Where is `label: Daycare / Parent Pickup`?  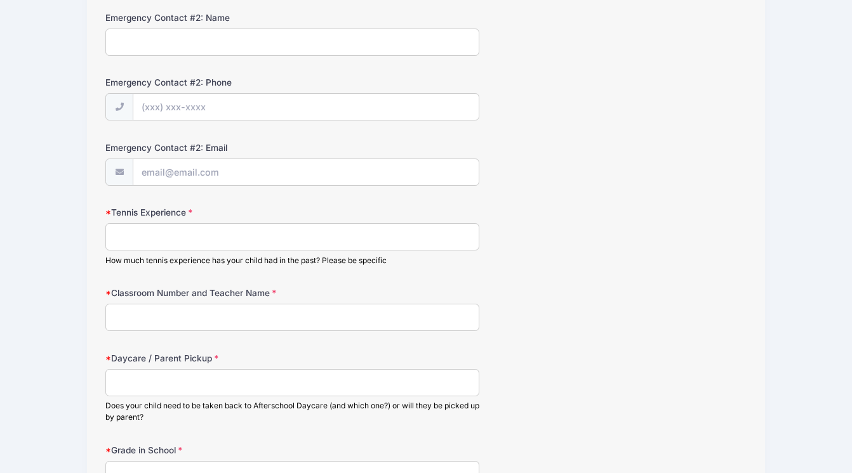 label: Daycare / Parent Pickup is located at coordinates (212, 359).